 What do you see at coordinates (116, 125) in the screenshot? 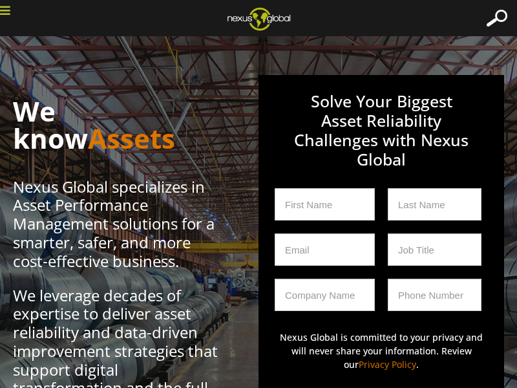
I see `h1: We know` at bounding box center [116, 125].